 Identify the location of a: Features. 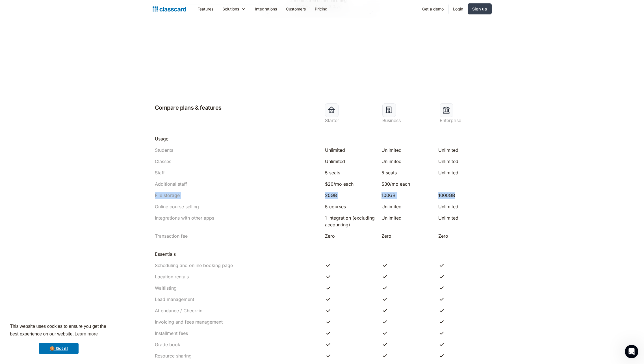
(205, 9).